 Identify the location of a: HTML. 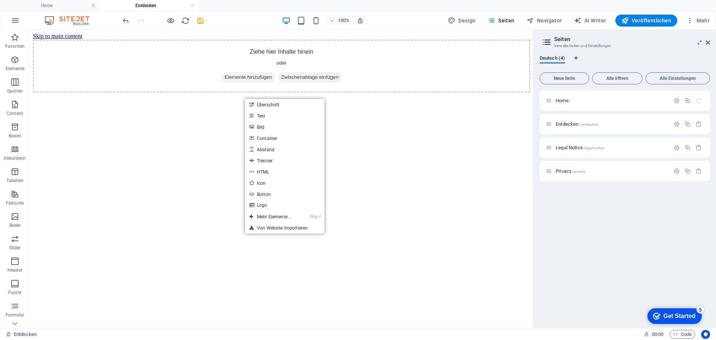
(285, 172).